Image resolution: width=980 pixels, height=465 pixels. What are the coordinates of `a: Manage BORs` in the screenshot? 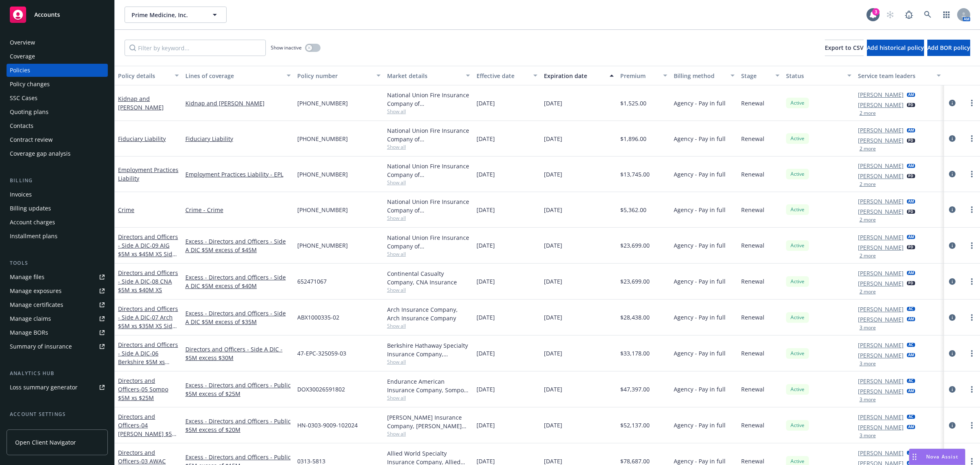 It's located at (57, 333).